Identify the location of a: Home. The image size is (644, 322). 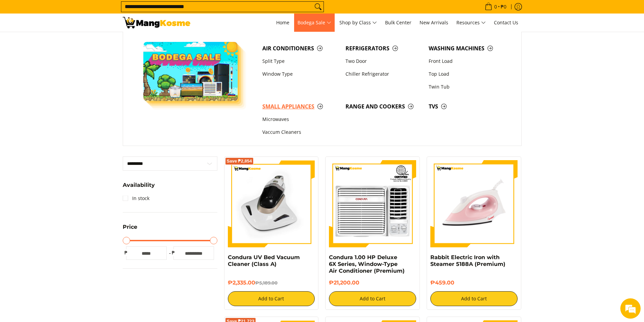
(283, 22).